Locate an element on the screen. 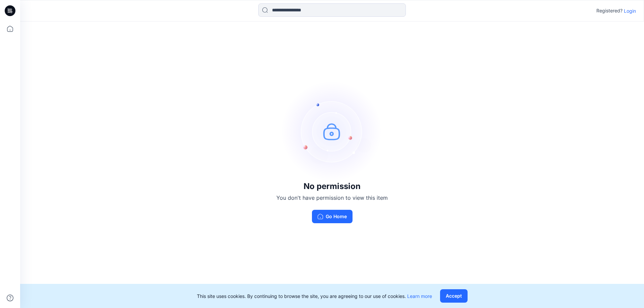 The width and height of the screenshot is (644, 308). p: Login is located at coordinates (630, 10).